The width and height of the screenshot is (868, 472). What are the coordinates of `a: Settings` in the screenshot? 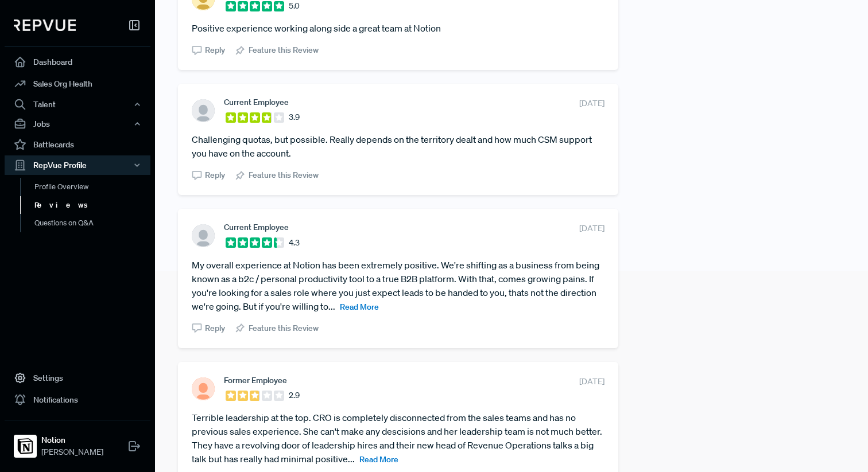 It's located at (77, 378).